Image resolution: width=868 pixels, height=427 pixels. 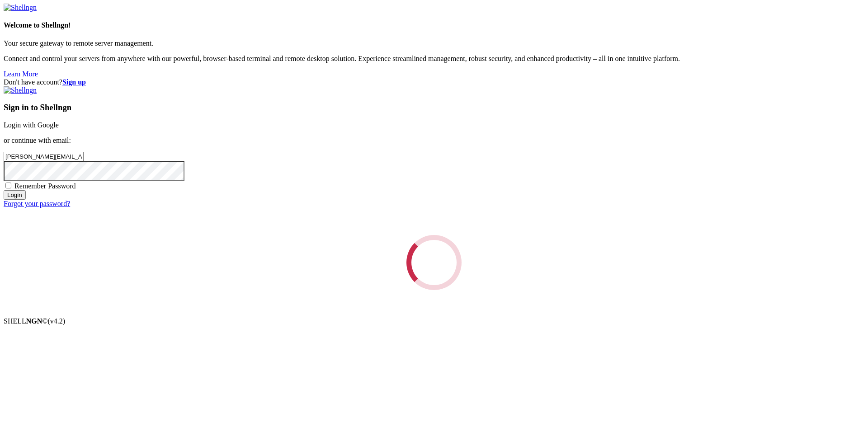 What do you see at coordinates (31, 125) in the screenshot?
I see `a: Login with Google` at bounding box center [31, 125].